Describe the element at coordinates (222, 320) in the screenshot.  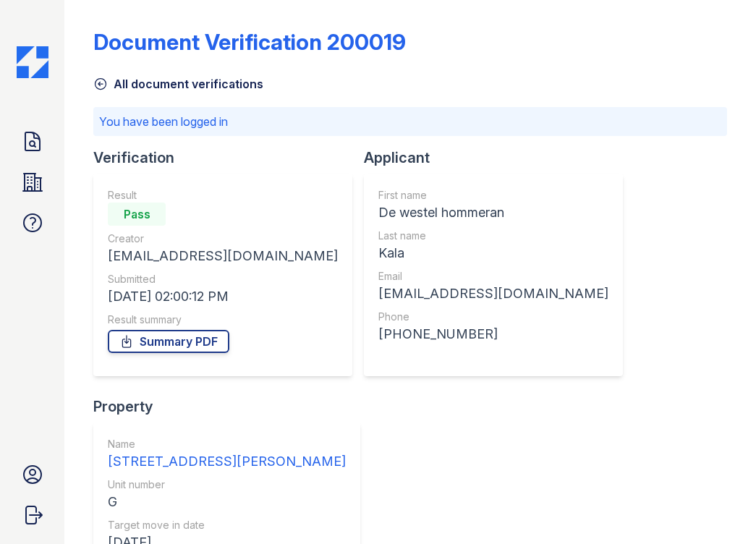
I see `div: Result summary` at that location.